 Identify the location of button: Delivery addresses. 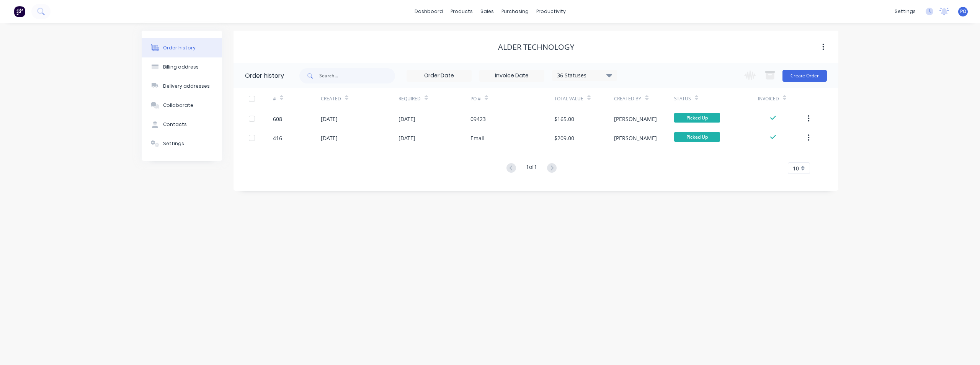
(182, 86).